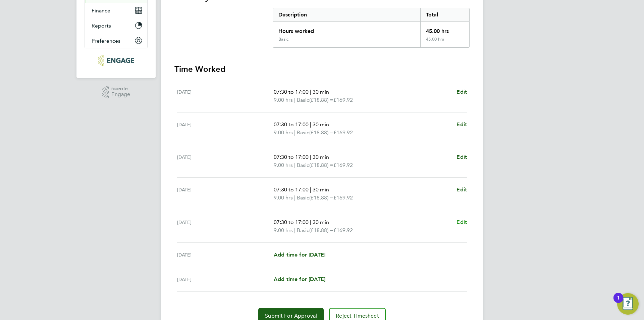 The width and height of the screenshot is (644, 320). I want to click on a: Go to home page, so click(116, 60).